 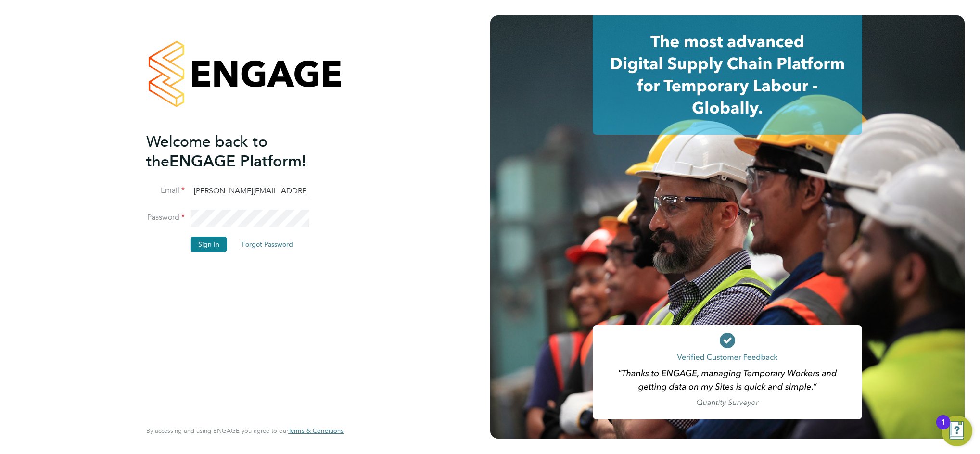 I want to click on input: Enter your work email..., so click(x=250, y=192).